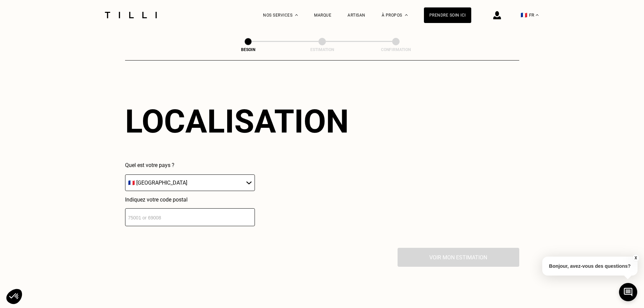 This screenshot has height=308, width=644. I want to click on input: 75001 or 69008, so click(190, 217).